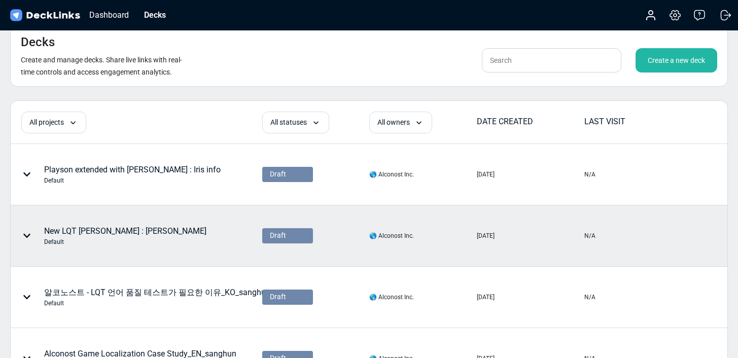  Describe the element at coordinates (296, 122) in the screenshot. I see `div: All statuses` at that location.